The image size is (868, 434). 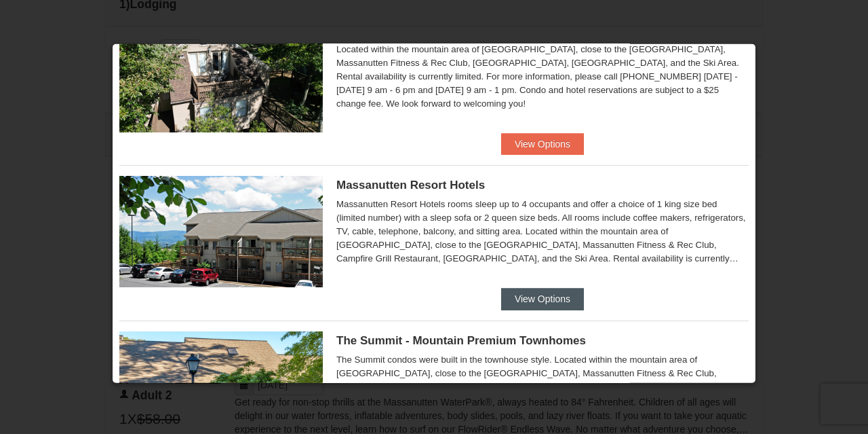 What do you see at coordinates (411, 184) in the screenshot?
I see `span: Massanutten Resort Hotels` at bounding box center [411, 184].